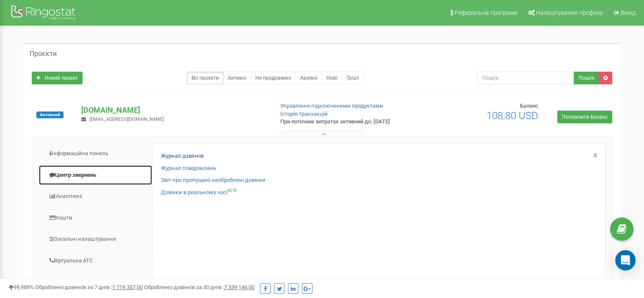  Describe the element at coordinates (529, 105) in the screenshot. I see `span: Баланс` at that location.